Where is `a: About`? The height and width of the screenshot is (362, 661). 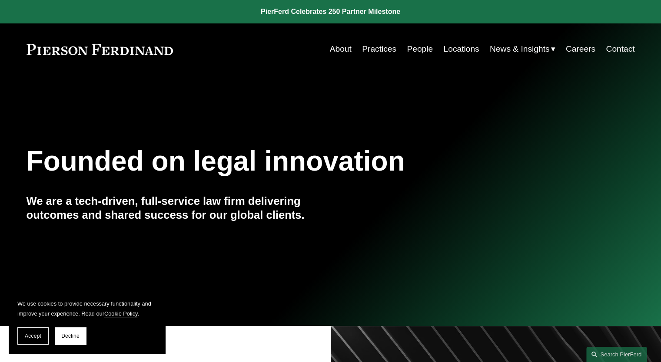 a: About is located at coordinates (341, 49).